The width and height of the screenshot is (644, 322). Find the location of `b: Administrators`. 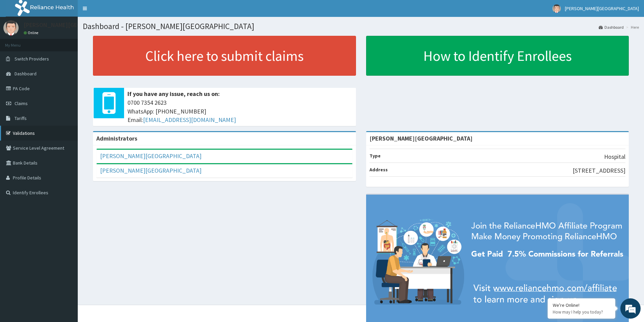

b: Administrators is located at coordinates (117, 138).